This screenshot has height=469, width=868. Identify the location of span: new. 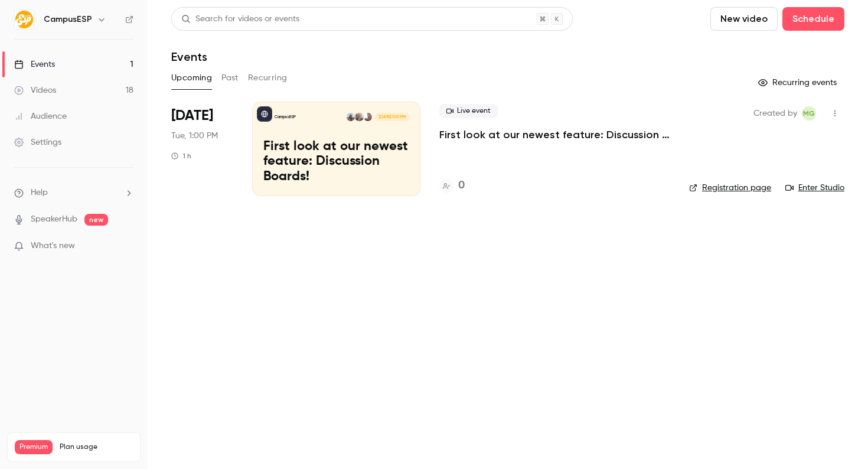
(97, 220).